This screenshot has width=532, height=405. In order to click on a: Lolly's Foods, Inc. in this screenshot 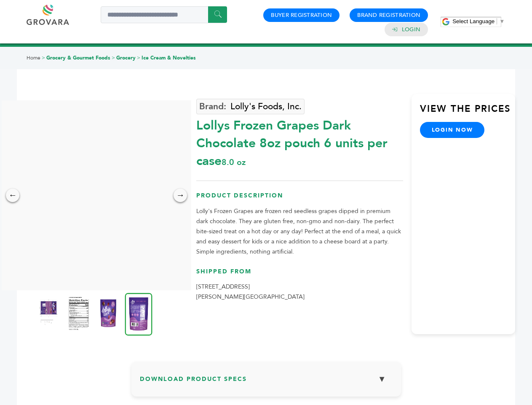, I will do `click(250, 106)`.